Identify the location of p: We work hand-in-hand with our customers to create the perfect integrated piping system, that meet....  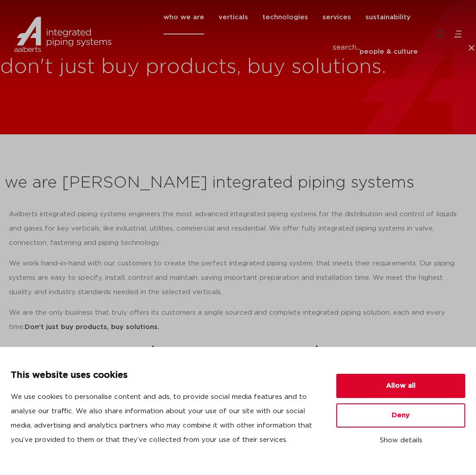
(238, 278).